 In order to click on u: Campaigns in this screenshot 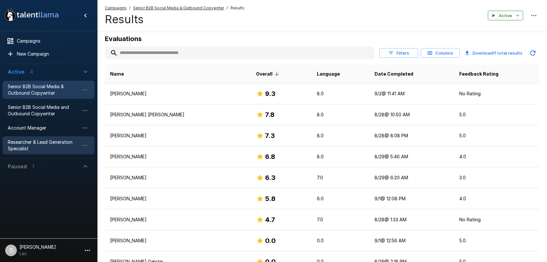, I will do `click(116, 8)`.